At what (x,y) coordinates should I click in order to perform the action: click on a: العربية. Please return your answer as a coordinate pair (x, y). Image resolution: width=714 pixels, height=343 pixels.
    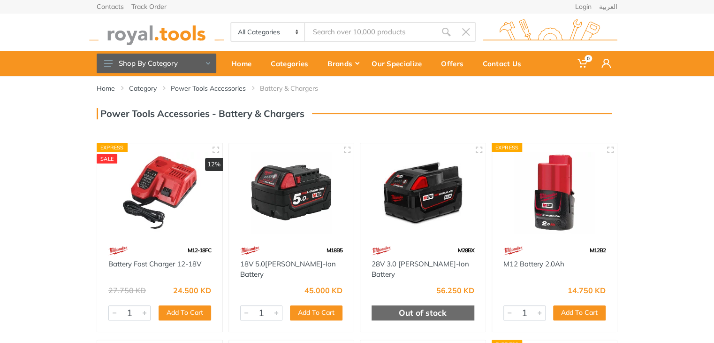
    Looking at the image, I should click on (608, 7).